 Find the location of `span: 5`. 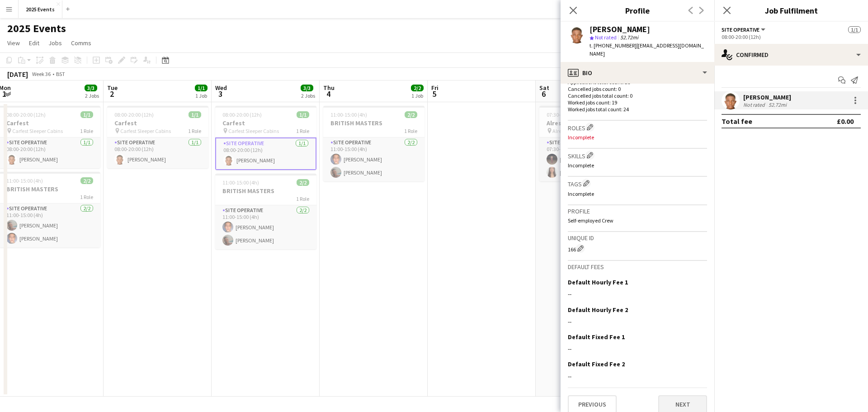

span: 5 is located at coordinates (434, 94).